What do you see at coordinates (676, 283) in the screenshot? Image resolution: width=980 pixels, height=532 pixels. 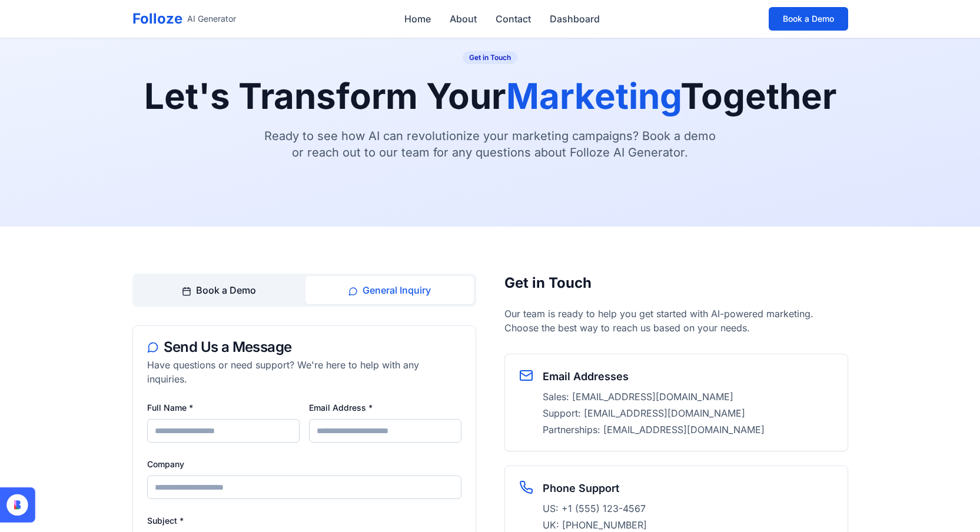 I see `h2: Get in Touch` at bounding box center [676, 283].